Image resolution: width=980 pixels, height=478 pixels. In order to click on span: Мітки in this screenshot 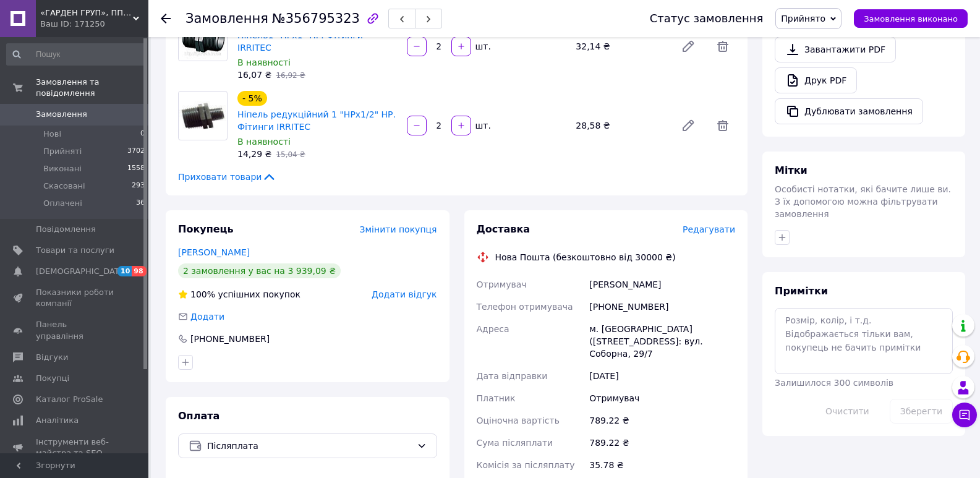, I will do `click(791, 170)`.